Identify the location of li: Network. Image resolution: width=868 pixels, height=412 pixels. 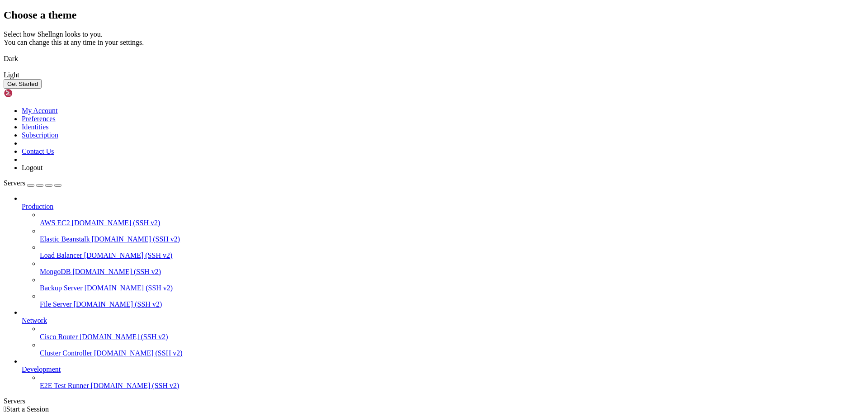
(443, 333).